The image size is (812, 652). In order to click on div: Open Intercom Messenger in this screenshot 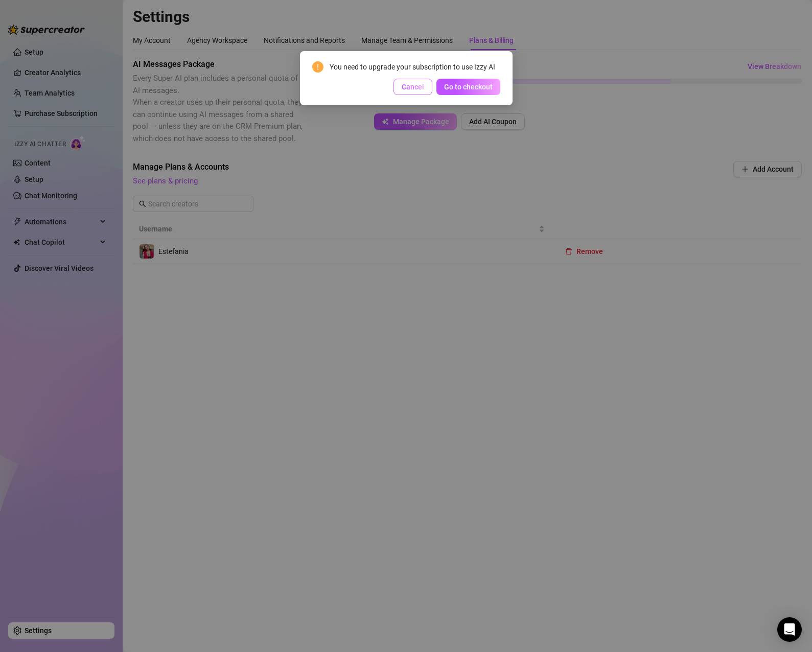, I will do `click(789, 630)`.